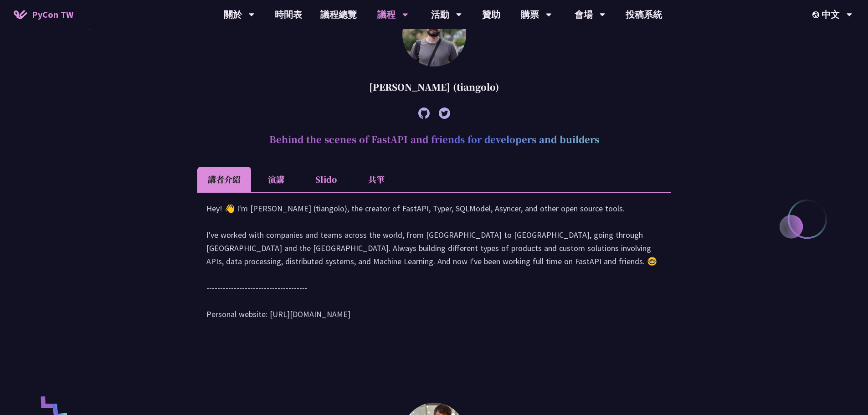 This screenshot has height=415, width=868. What do you see at coordinates (21, 15) in the screenshot?
I see `img: Home icon of PyCon TW 2025` at bounding box center [21, 15].